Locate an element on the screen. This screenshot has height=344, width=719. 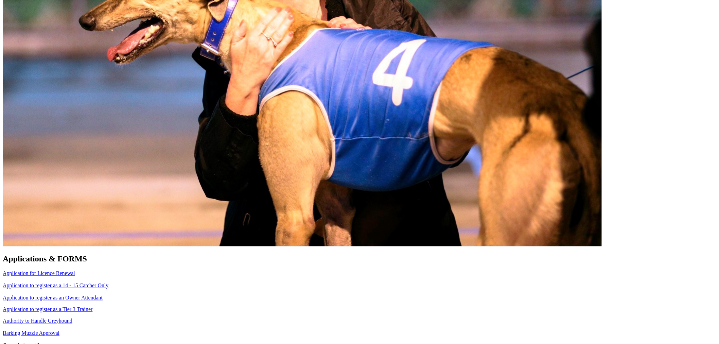
a: Barking Muzzle Approval is located at coordinates (31, 333).